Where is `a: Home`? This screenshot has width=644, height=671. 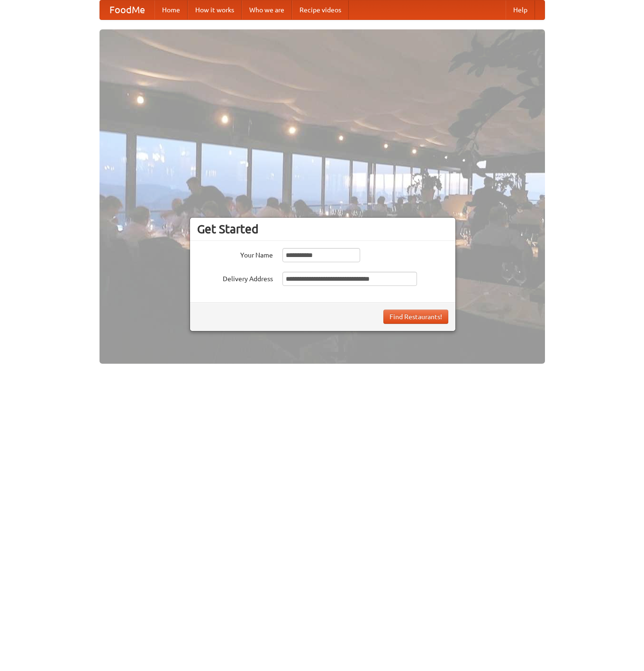 a: Home is located at coordinates (171, 10).